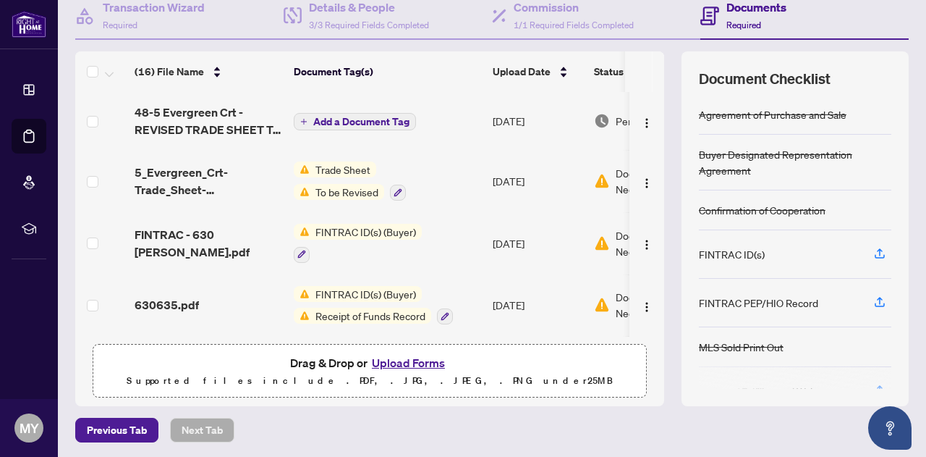 The image size is (926, 457). I want to click on span: Previous Tab, so click(116, 430).